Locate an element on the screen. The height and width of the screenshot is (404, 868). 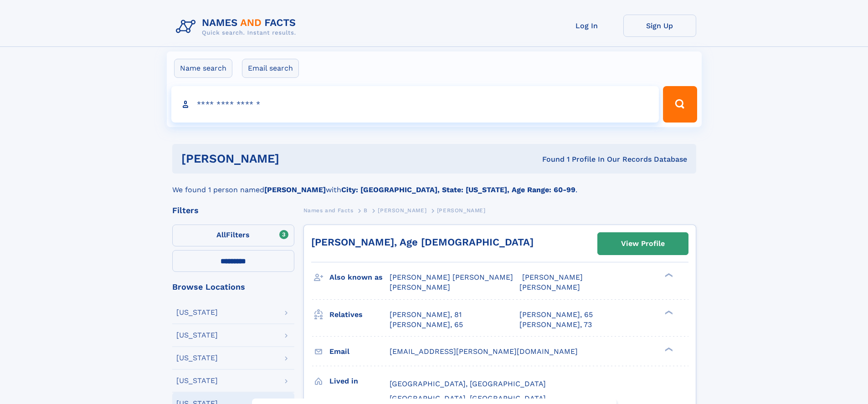
input: search input is located at coordinates (415, 104).